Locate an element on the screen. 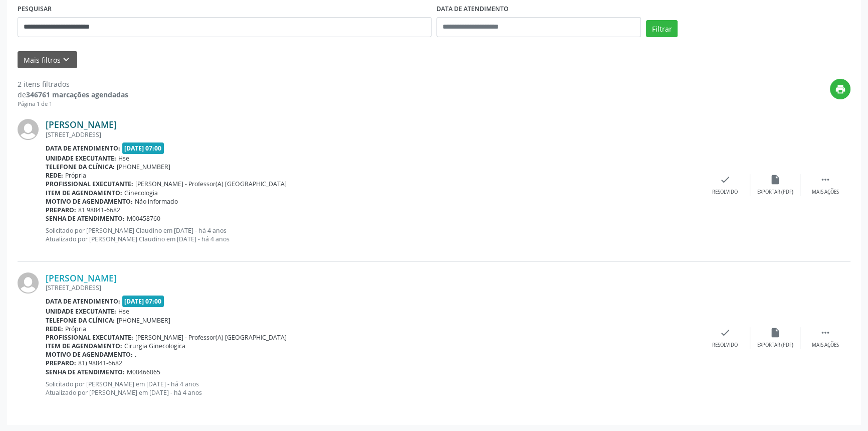 The width and height of the screenshot is (868, 431). i: keyboard_arrow_down is located at coordinates (66, 59).